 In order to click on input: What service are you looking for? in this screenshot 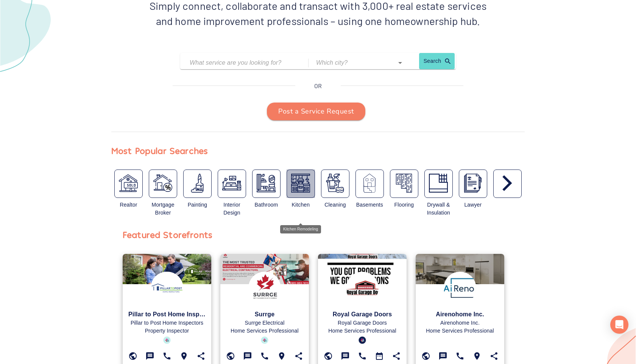, I will do `click(239, 62)`.